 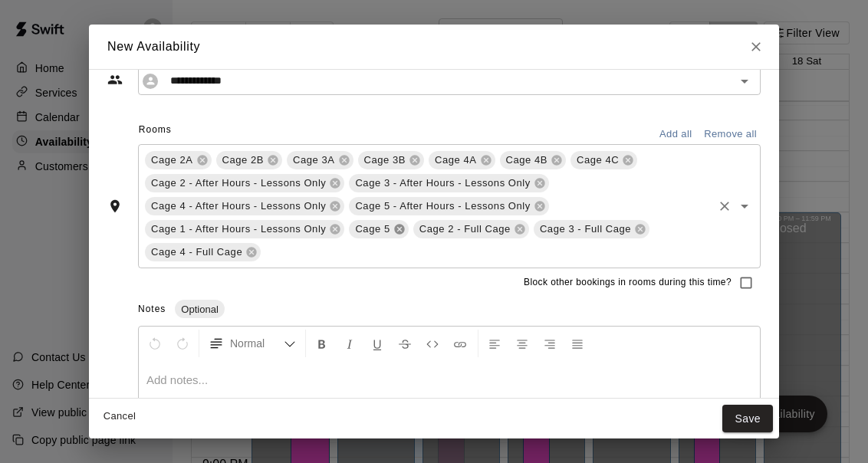 What do you see at coordinates (350, 343) in the screenshot?
I see `button: Format Italics` at bounding box center [350, 343].